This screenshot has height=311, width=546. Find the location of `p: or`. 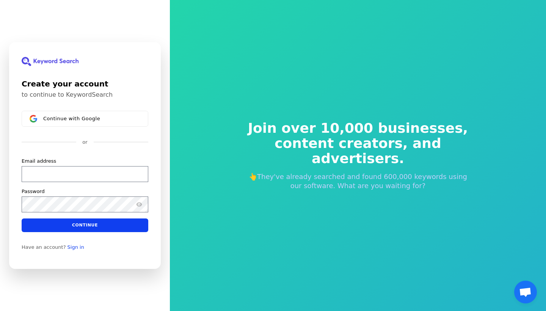

p: or is located at coordinates (84, 142).